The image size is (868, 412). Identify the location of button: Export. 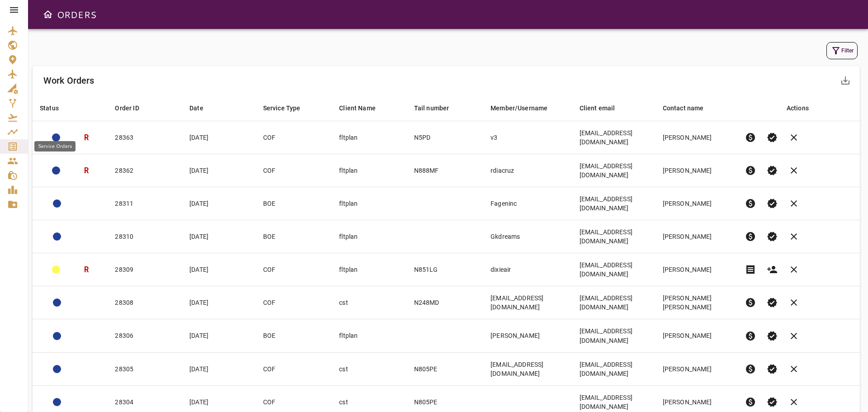
(845, 80).